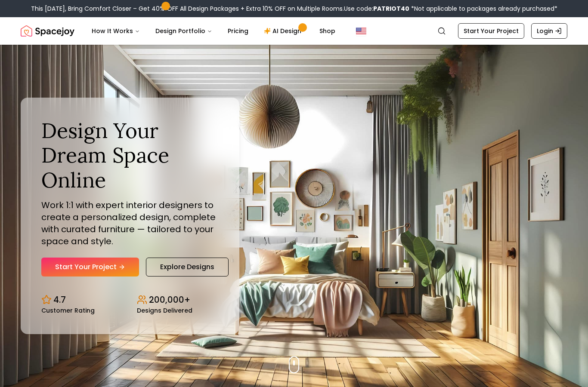  I want to click on p: Work 1:1 with expert interior designers to create a personalized design, complete with curated fu..., so click(130, 223).